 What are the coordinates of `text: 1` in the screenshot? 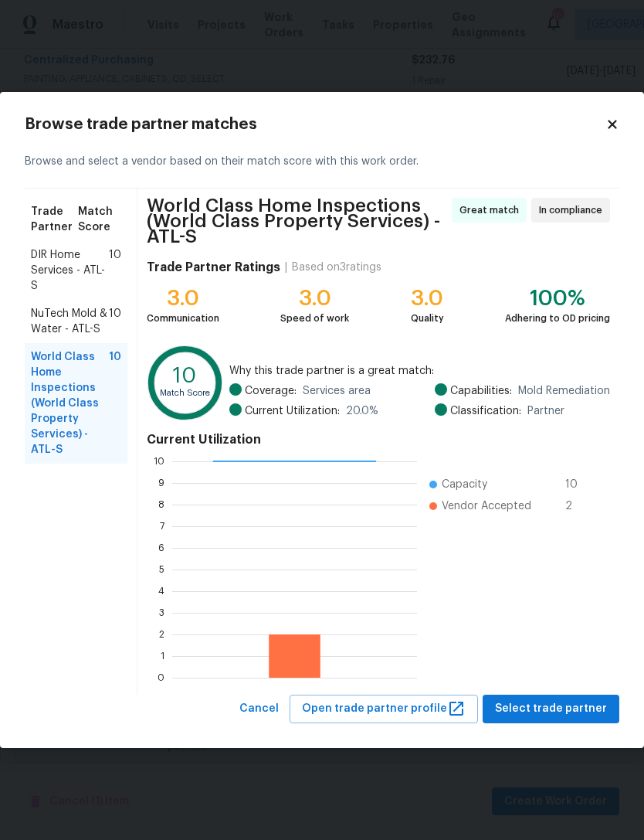 It's located at (162, 656).